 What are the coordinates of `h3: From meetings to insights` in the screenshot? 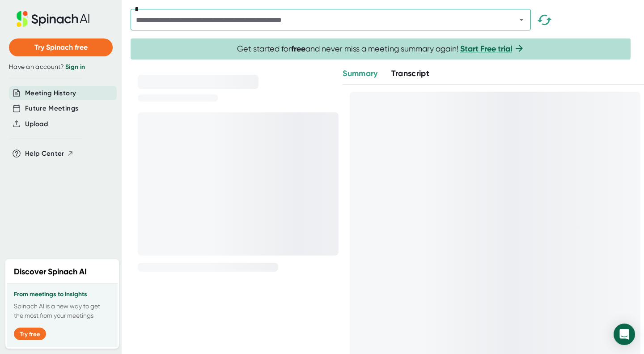 It's located at (62, 295).